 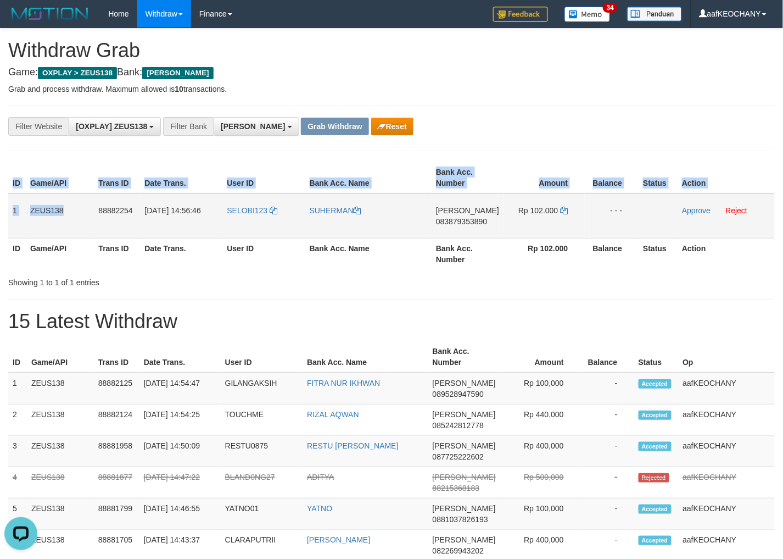 I want to click on th: Op, so click(x=727, y=357).